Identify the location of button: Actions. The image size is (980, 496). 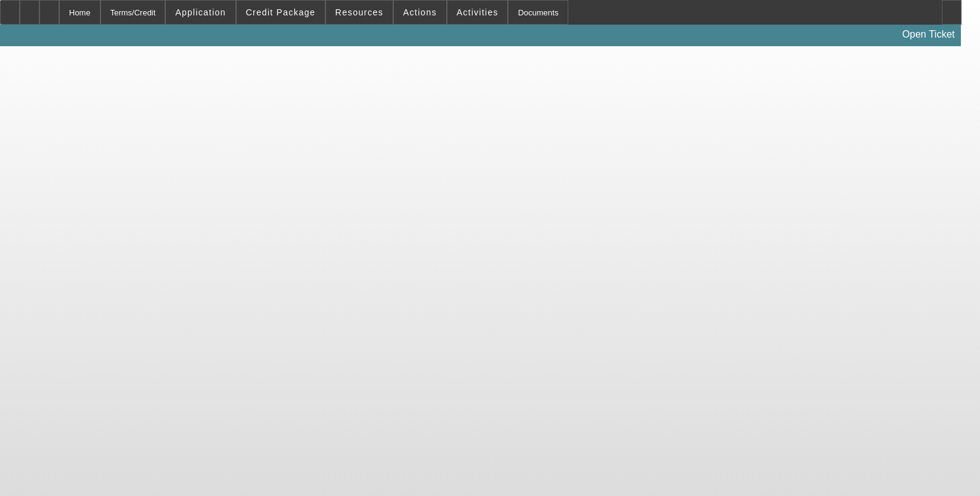
(420, 13).